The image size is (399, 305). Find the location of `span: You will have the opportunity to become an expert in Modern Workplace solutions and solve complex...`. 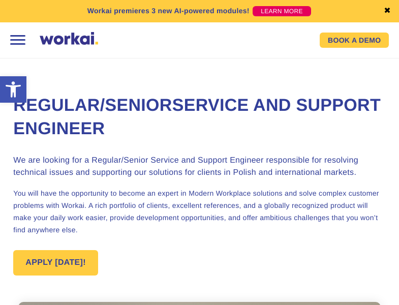

span: You will have the opportunity to become an expert in Modern Workplace solutions and solve complex... is located at coordinates (196, 211).